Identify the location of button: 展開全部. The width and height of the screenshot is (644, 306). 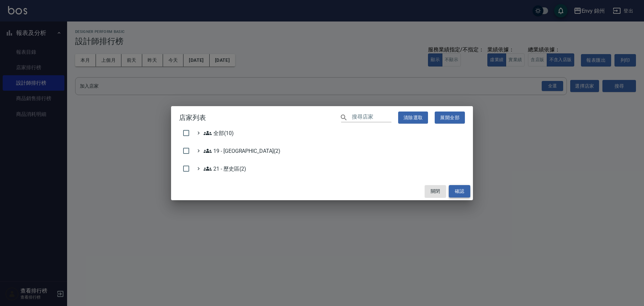
(450, 117).